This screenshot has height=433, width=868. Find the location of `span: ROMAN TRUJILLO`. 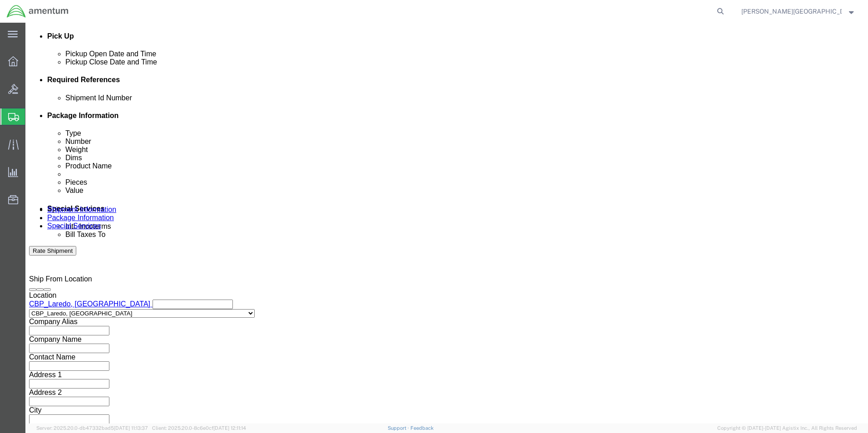

span: ROMAN TRUJILLO is located at coordinates (791, 12).